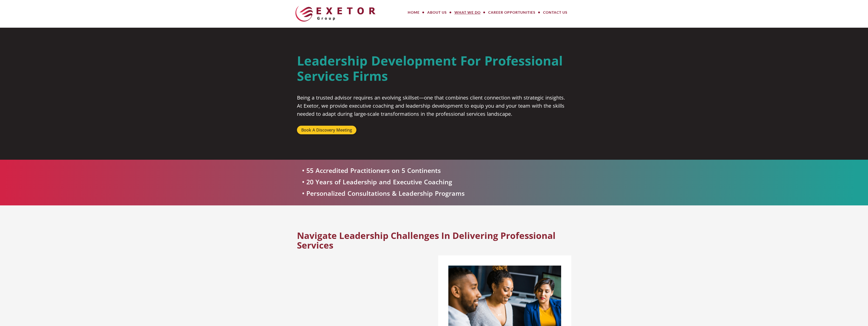 This screenshot has height=326, width=868. I want to click on a: Contact Us, so click(556, 12).